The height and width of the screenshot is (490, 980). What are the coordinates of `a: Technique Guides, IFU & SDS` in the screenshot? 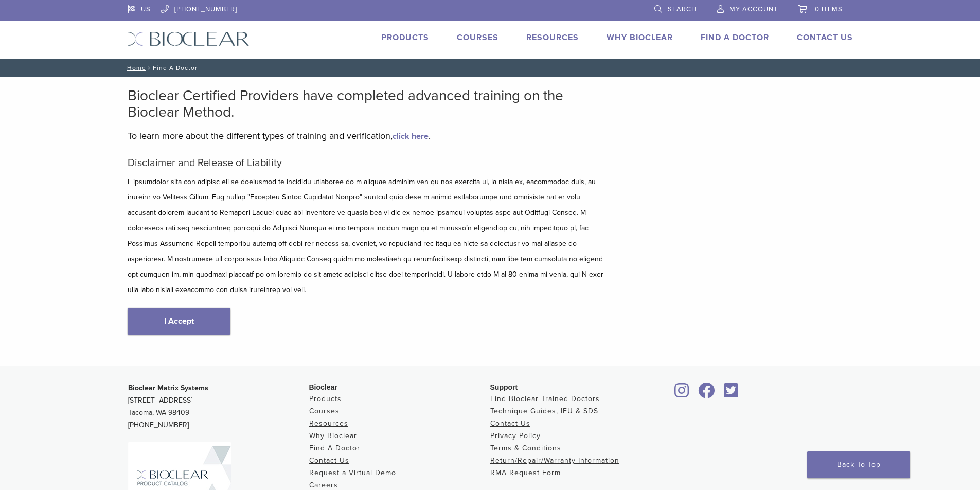 It's located at (544, 410).